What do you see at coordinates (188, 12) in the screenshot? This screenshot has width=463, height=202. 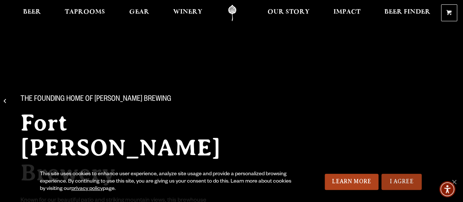 I see `span: Winery` at bounding box center [188, 12].